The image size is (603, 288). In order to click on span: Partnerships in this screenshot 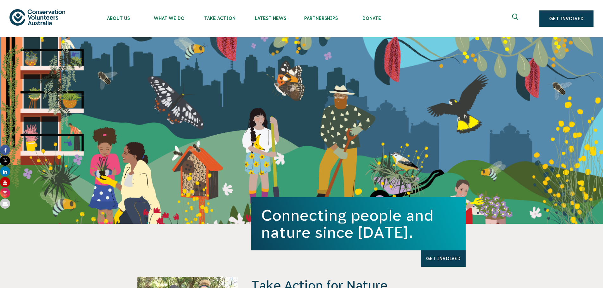, I will do `click(321, 18)`.